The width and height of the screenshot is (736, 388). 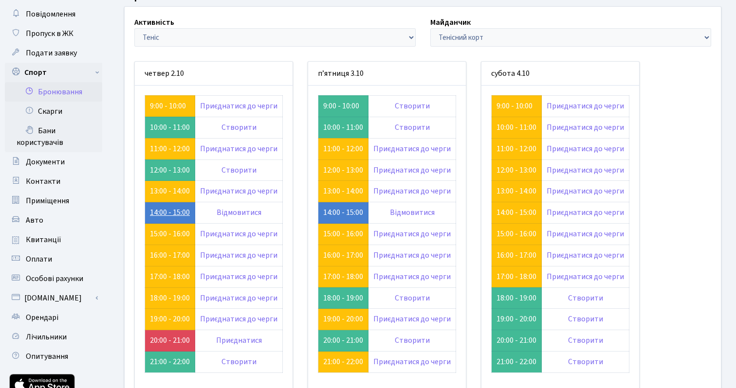 What do you see at coordinates (46, 337) in the screenshot?
I see `span: Лічильники` at bounding box center [46, 337].